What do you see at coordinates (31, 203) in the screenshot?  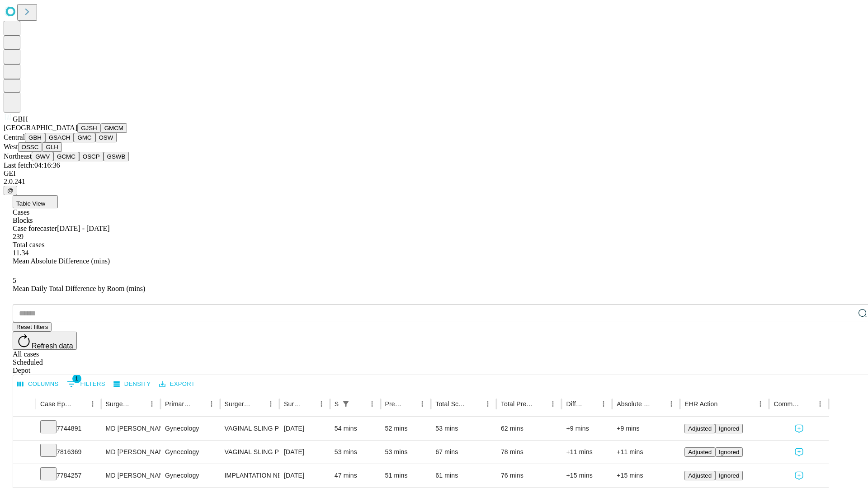 I see `span: Table View` at bounding box center [31, 203].